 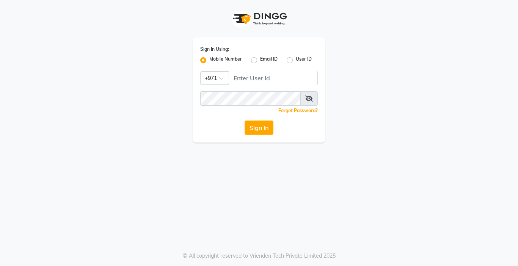 I want to click on a: Forgot Password?, so click(x=298, y=110).